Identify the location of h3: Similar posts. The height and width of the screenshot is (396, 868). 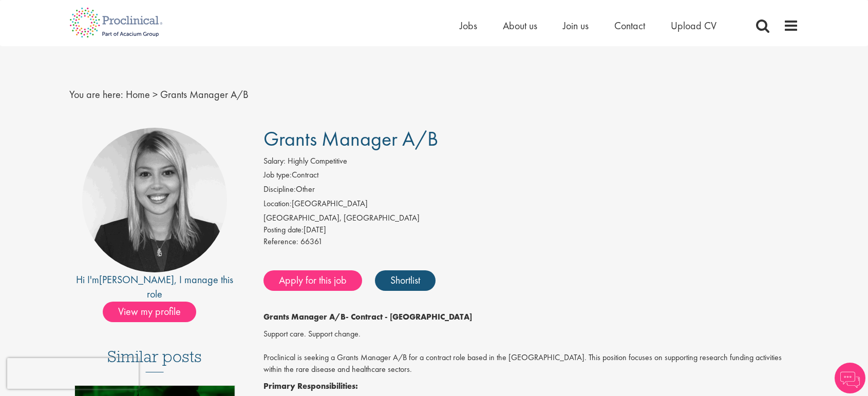
(154, 360).